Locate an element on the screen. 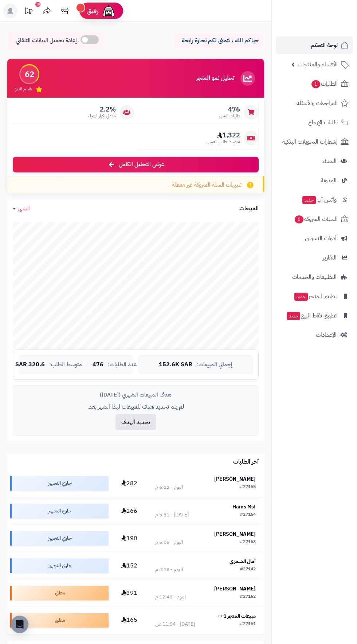  a: السلات المتروكة0 is located at coordinates (314, 219).